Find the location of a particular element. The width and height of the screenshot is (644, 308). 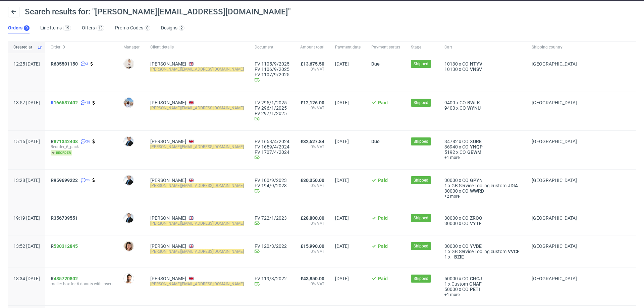

span: £32,627.84 is located at coordinates (312, 142).